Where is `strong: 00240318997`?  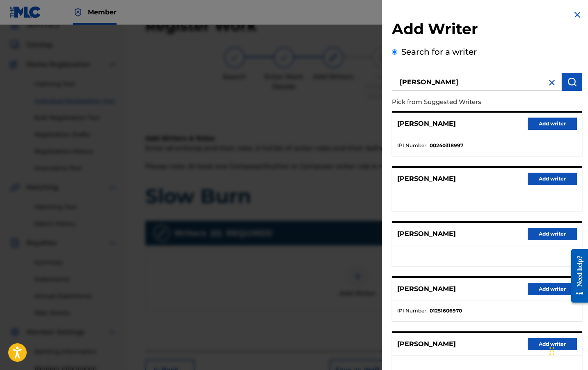
strong: 00240318997 is located at coordinates (446, 146).